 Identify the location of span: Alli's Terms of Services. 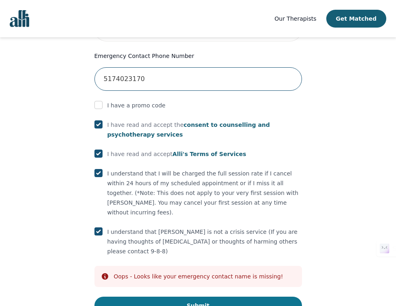
(210, 154).